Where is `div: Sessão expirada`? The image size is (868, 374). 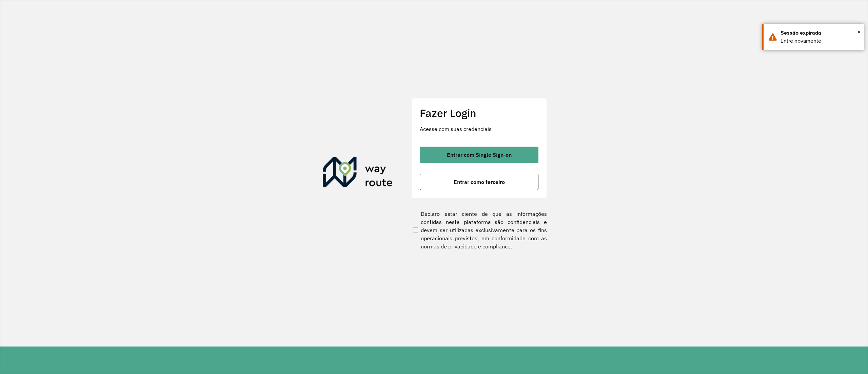
div: Sessão expirada is located at coordinates (820, 33).